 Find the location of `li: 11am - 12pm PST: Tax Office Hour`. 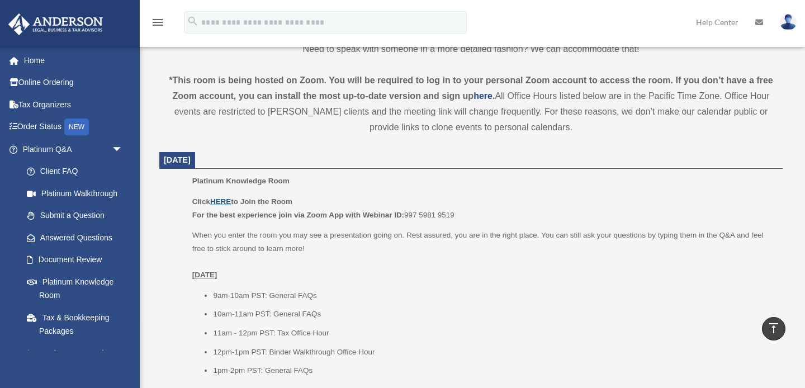

li: 11am - 12pm PST: Tax Office Hour is located at coordinates (494, 333).